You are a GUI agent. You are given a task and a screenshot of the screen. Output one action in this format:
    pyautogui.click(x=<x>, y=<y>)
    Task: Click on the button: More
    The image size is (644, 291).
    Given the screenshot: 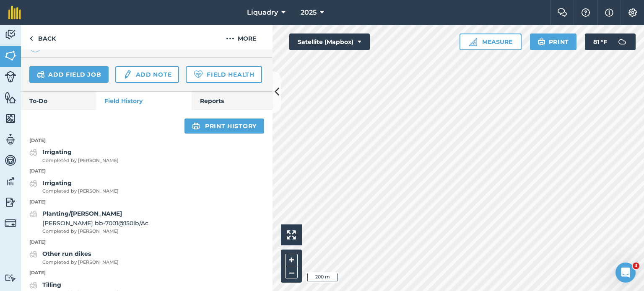 What is the action you would take?
    pyautogui.click(x=241, y=38)
    